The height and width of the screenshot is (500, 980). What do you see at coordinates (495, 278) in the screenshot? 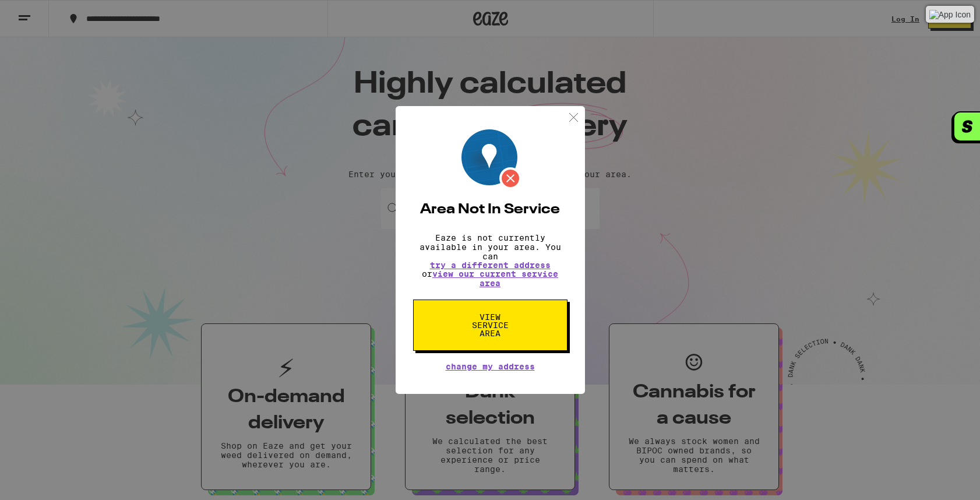
I see `a: view our current service area` at bounding box center [495, 278].